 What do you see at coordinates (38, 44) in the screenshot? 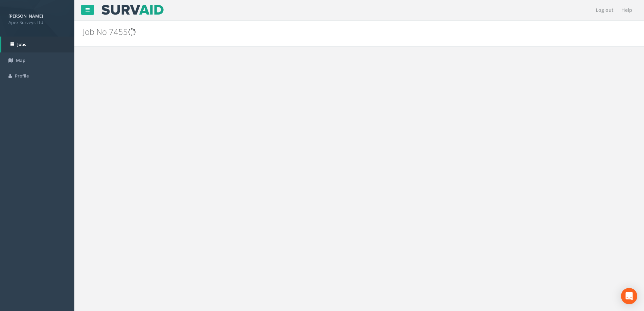
I see `a: Jobs` at bounding box center [38, 44].